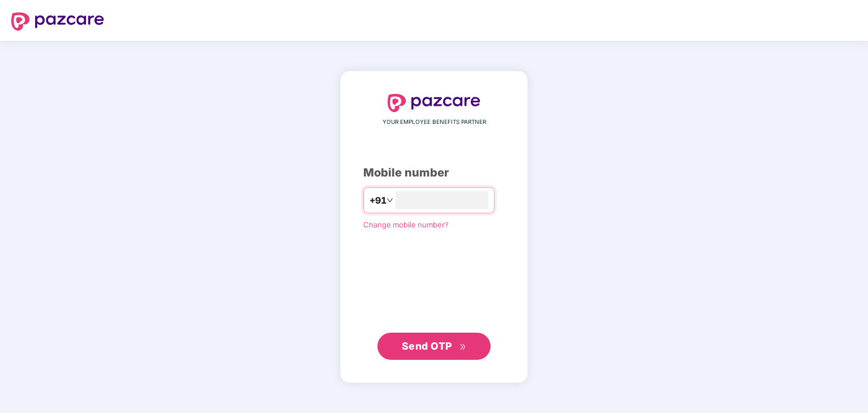  I want to click on span: Change mobile number?, so click(405, 225).